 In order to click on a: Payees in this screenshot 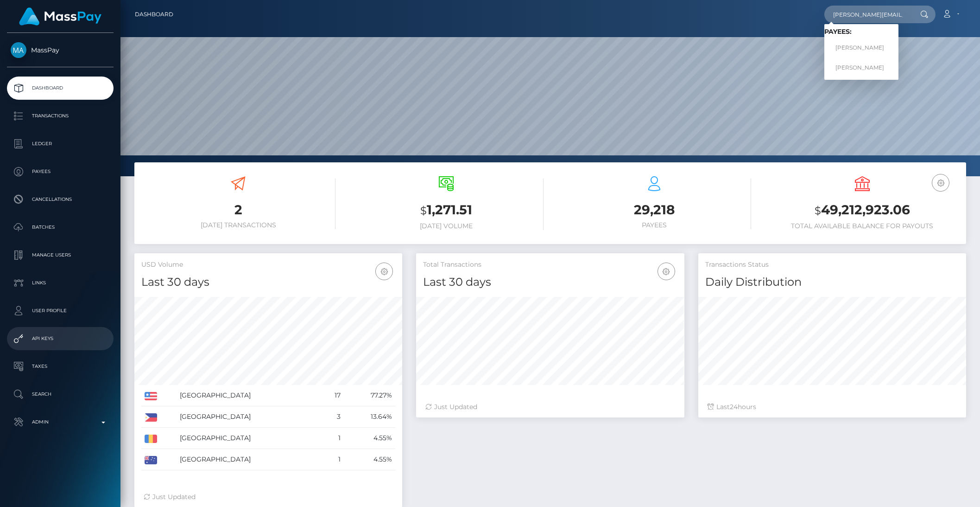, I will do `click(61, 172)`.